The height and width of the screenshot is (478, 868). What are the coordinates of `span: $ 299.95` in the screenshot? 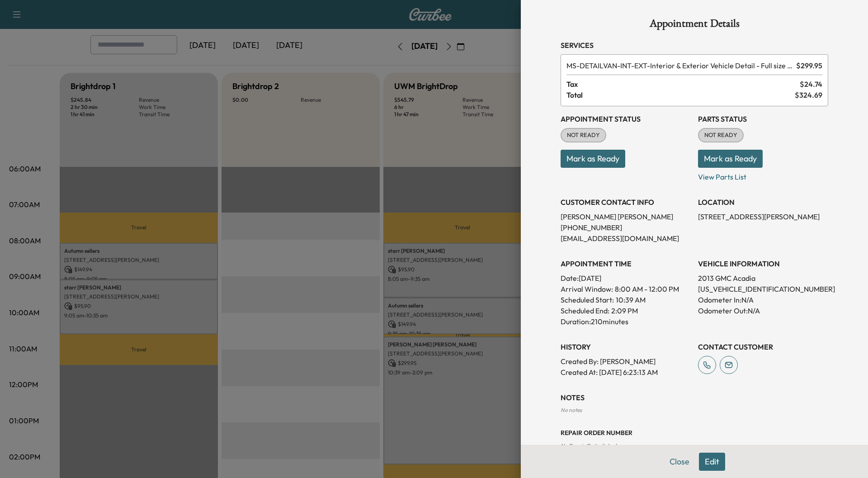 It's located at (809, 66).